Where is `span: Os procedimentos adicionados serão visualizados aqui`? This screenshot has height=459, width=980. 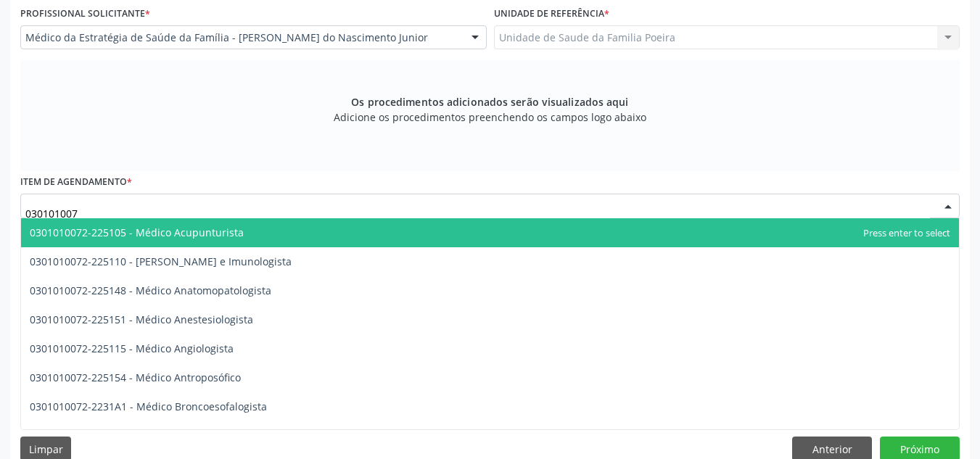
span: Os procedimentos adicionados serão visualizados aqui is located at coordinates (490, 101).